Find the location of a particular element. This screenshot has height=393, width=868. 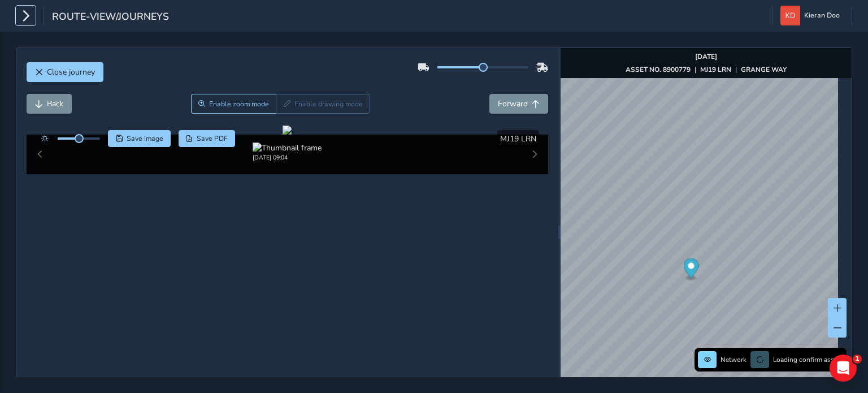

button: Save is located at coordinates (139, 138).